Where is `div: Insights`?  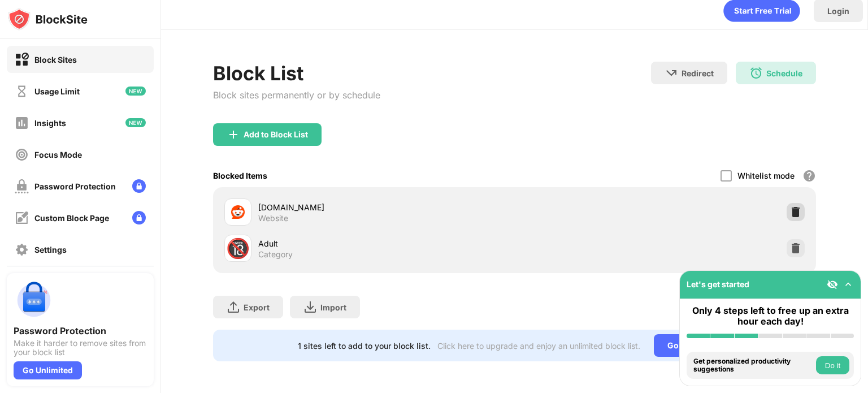 div: Insights is located at coordinates (50, 123).